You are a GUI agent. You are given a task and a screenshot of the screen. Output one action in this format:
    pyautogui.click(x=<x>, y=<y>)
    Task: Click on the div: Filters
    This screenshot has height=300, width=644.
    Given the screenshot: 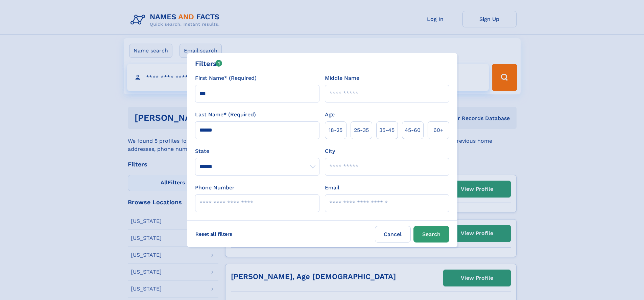 What is the action you would take?
    pyautogui.click(x=209, y=63)
    